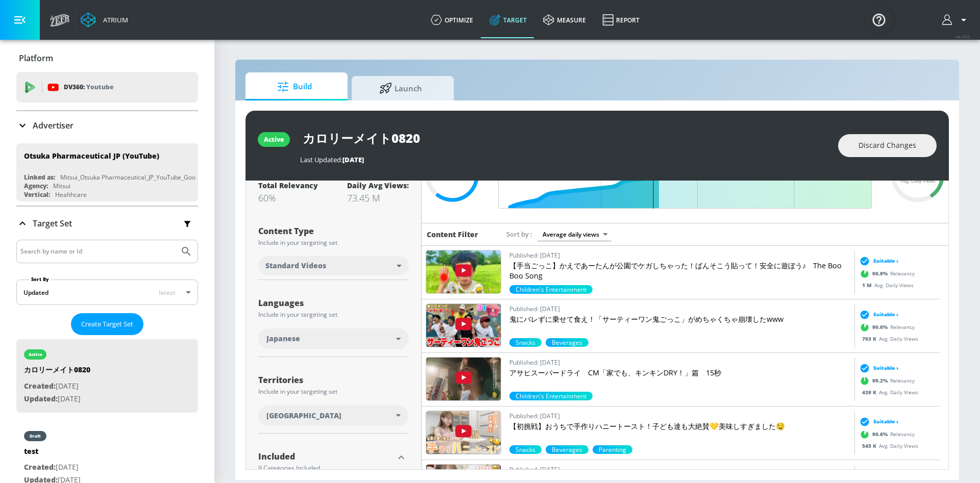 The image size is (980, 483). What do you see at coordinates (963, 36) in the screenshot?
I see `span: v 4.24.0` at bounding box center [963, 36].